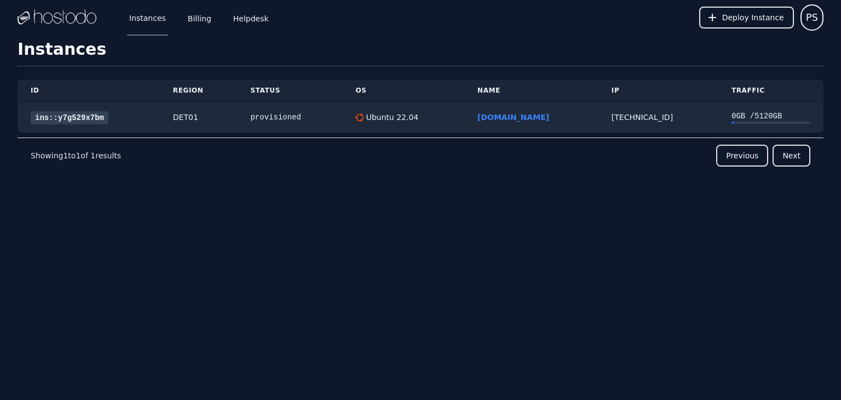  What do you see at coordinates (531, 90) in the screenshot?
I see `th: Name` at bounding box center [531, 90].